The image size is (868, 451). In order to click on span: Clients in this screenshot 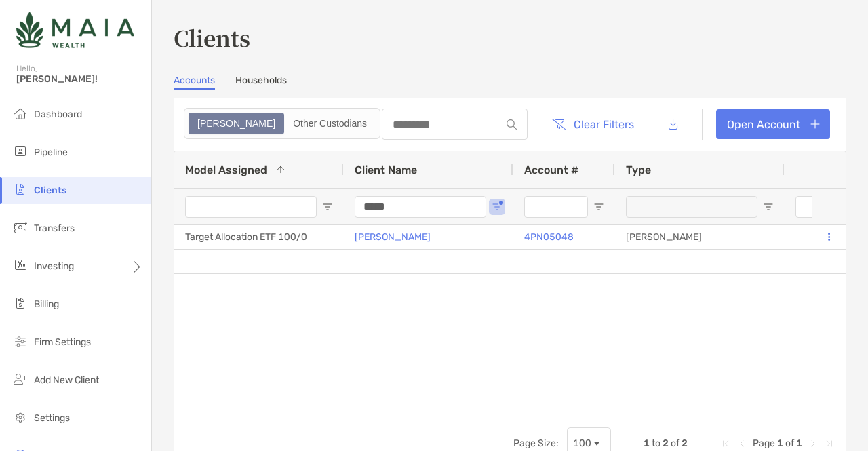, I will do `click(50, 190)`.